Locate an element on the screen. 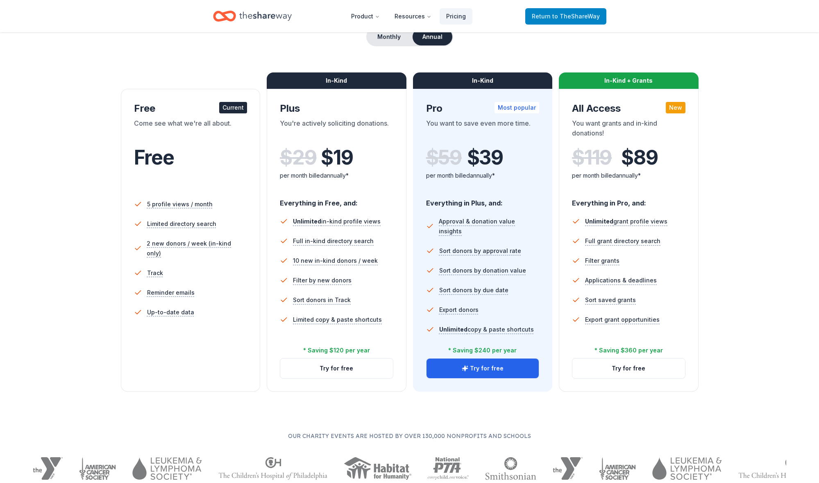  div: Most popular is located at coordinates (516, 108).